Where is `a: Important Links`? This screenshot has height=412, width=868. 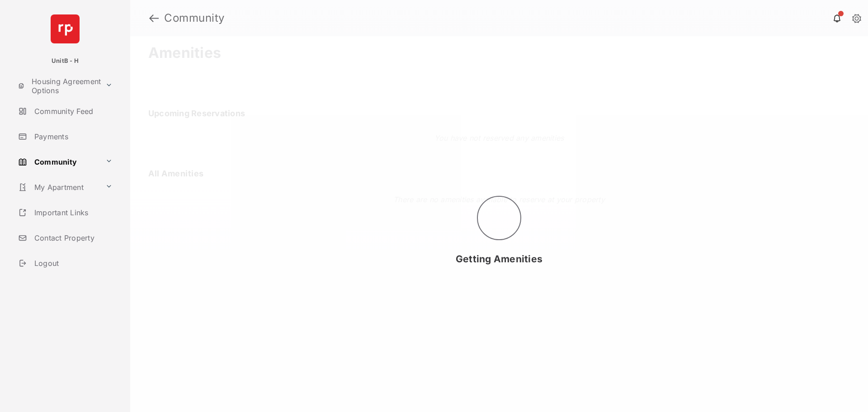 a: Important Links is located at coordinates (65, 213).